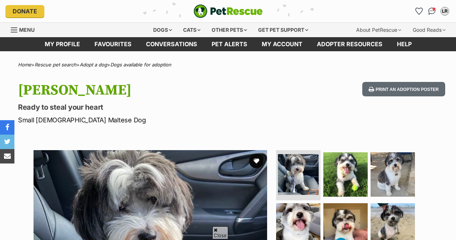 This screenshot has width=456, height=240. Describe the element at coordinates (172, 44) in the screenshot. I see `a: conversations` at that location.